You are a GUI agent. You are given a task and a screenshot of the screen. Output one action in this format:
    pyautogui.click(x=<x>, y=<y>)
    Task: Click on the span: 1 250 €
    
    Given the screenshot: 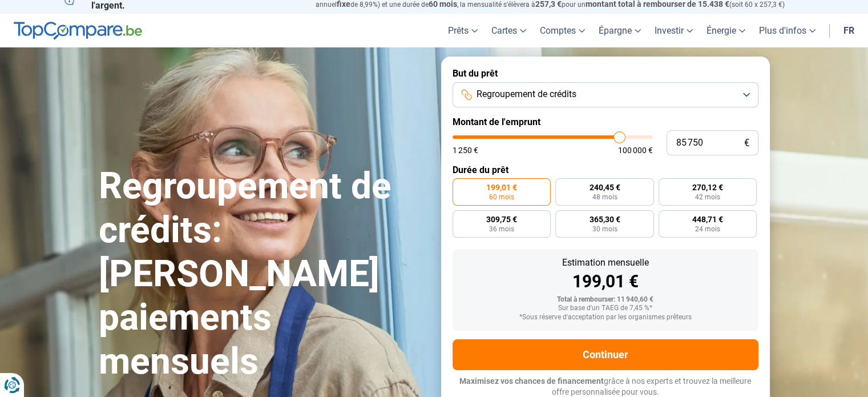 What is the action you would take?
    pyautogui.click(x=465, y=150)
    